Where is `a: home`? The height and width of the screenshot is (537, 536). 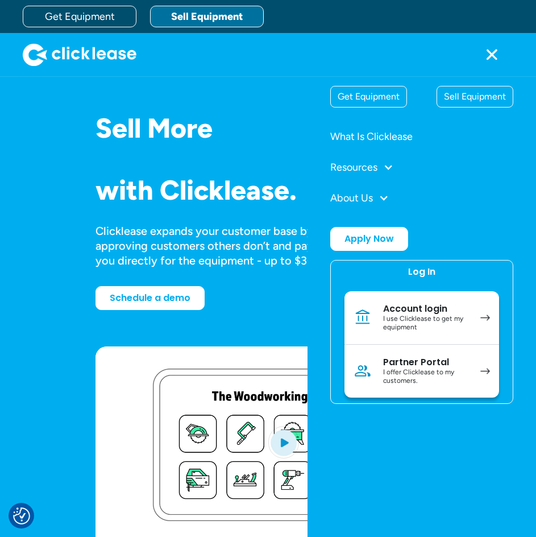 a: home is located at coordinates (80, 55).